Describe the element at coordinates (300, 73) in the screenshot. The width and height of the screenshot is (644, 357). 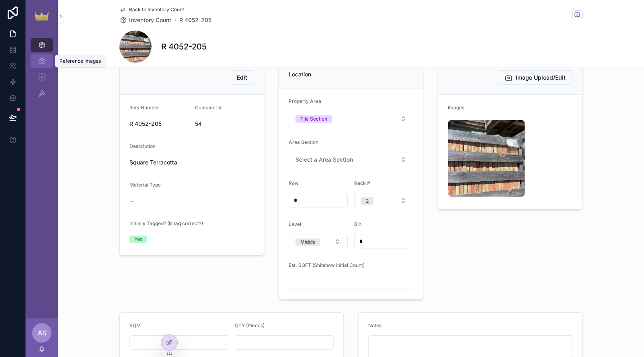
I see `span: Location` at that location.